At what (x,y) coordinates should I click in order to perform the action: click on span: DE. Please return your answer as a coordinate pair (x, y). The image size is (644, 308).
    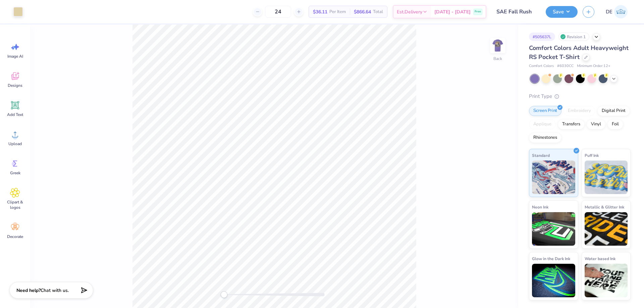
    Looking at the image, I should click on (609, 12).